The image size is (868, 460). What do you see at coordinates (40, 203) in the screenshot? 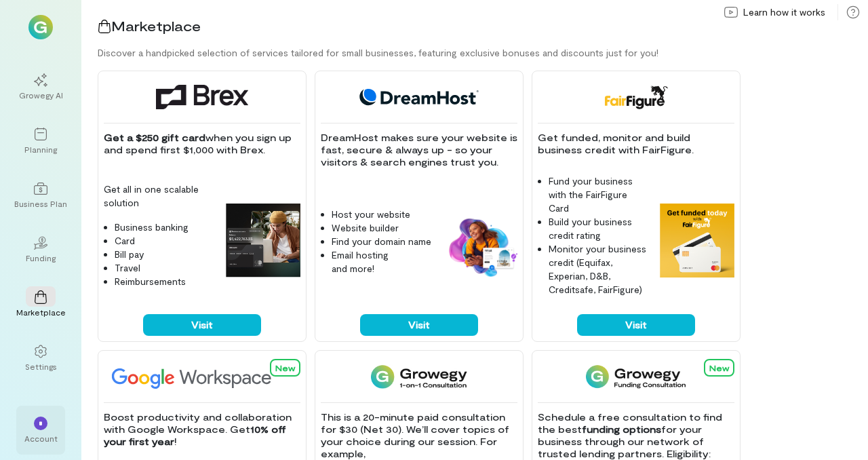
I see `div: Business Plan` at bounding box center [40, 203].